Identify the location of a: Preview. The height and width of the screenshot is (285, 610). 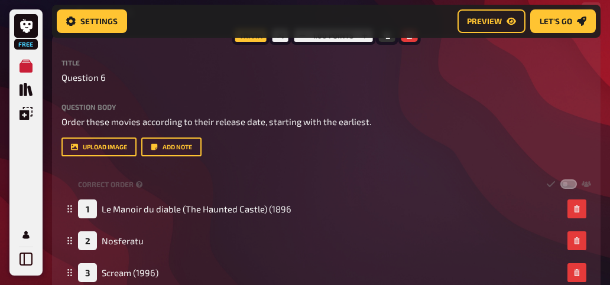
(491, 21).